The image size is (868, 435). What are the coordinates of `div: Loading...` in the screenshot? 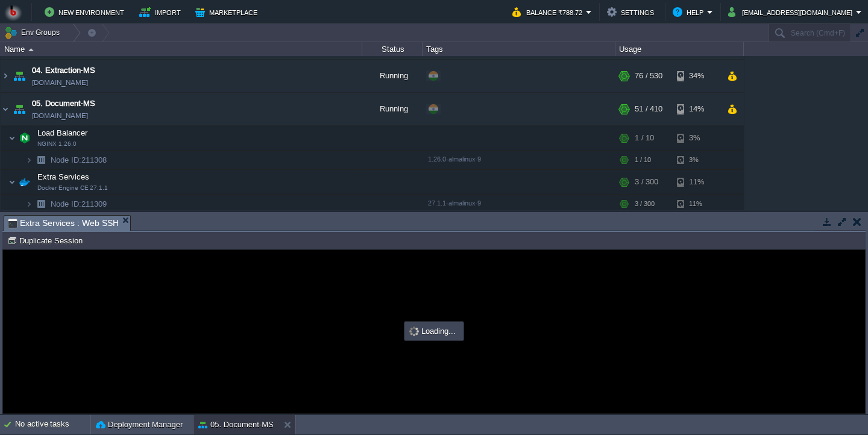 It's located at (434, 331).